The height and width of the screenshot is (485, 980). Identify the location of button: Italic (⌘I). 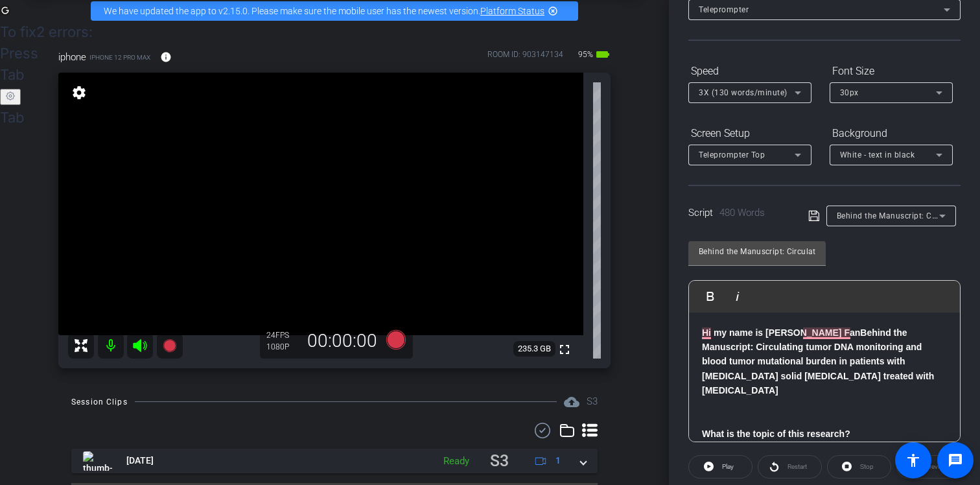
(737, 296).